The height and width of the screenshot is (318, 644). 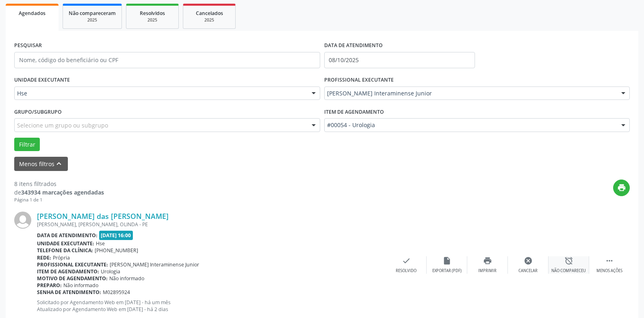 What do you see at coordinates (41, 164) in the screenshot?
I see `button: Menos filtroskeyboard_arrow_up` at bounding box center [41, 164].